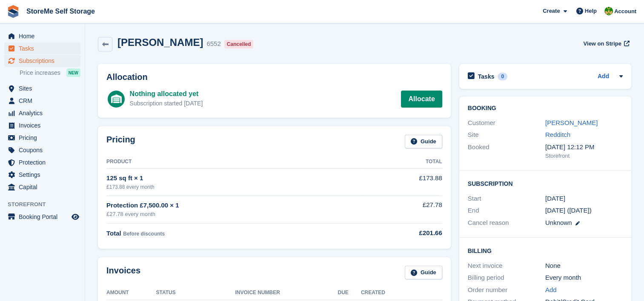 The height and width of the screenshot is (301, 644). What do you see at coordinates (44, 175) in the screenshot?
I see `span: Settings` at bounding box center [44, 175].